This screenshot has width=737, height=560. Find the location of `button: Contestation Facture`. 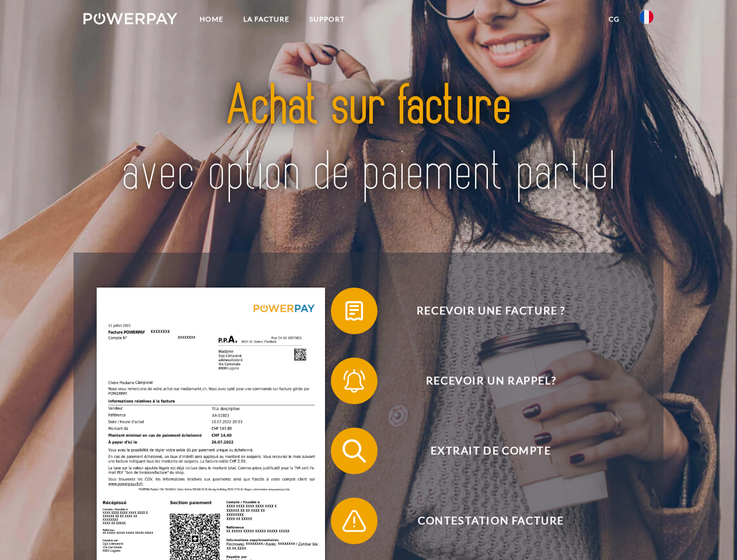

button: Contestation Facture is located at coordinates (482, 521).